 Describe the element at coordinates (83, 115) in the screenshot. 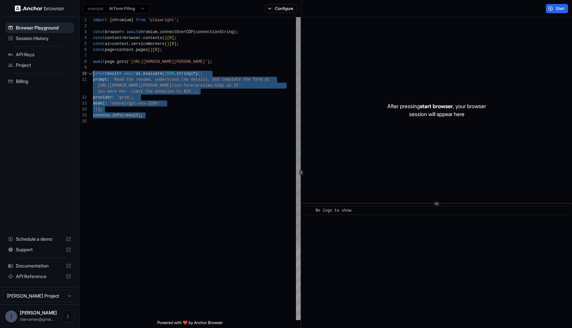

I see `div: 15` at that location.